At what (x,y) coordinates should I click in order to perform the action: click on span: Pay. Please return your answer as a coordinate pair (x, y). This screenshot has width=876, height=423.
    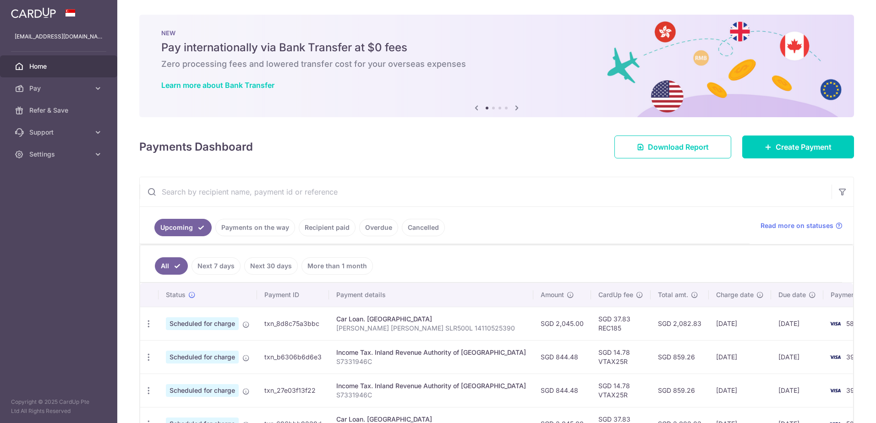
    Looking at the image, I should click on (60, 88).